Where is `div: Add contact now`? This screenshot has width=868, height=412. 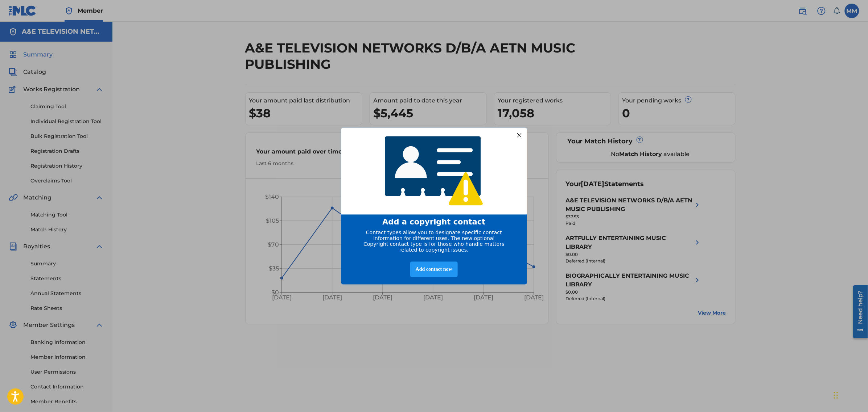
div: Add contact now is located at coordinates (434, 269).